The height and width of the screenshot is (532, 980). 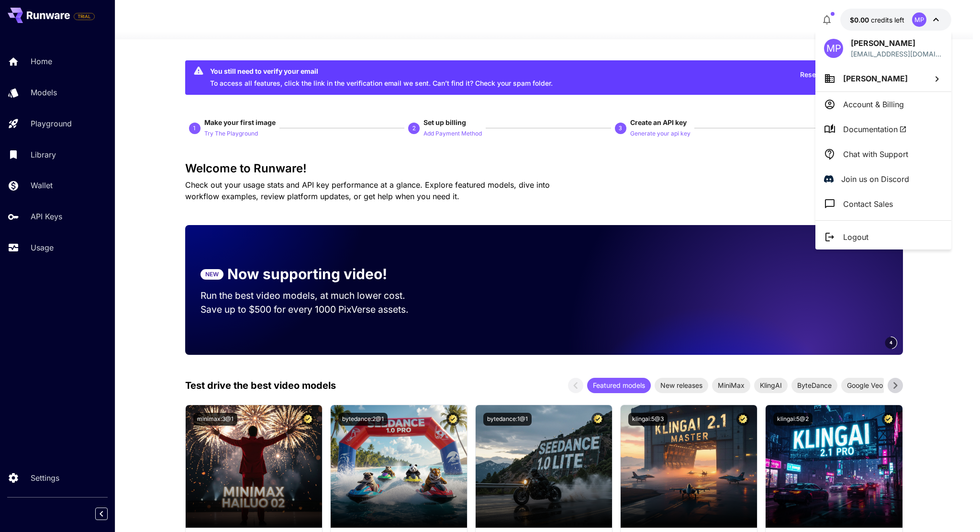 What do you see at coordinates (856, 237) in the screenshot?
I see `p: Logout` at bounding box center [856, 237].